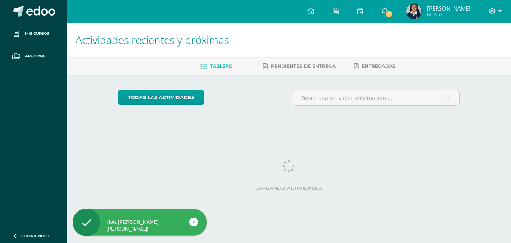  I want to click on span: Archivos, so click(35, 56).